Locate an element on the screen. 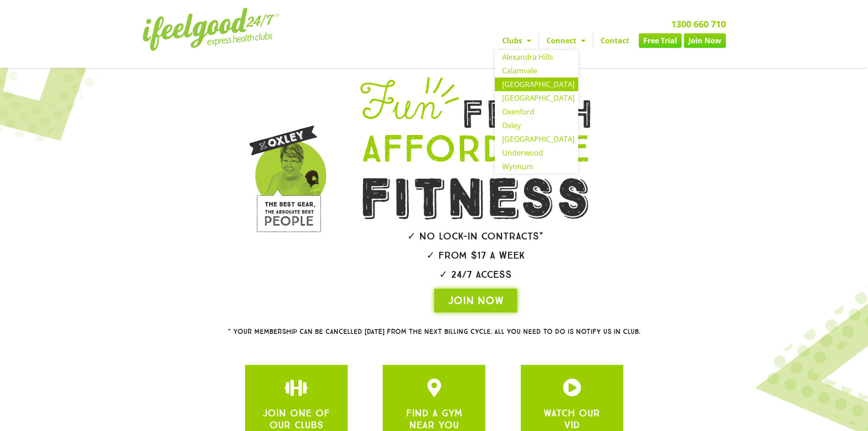  h2: ✓ From $17 a week is located at coordinates (476, 256).